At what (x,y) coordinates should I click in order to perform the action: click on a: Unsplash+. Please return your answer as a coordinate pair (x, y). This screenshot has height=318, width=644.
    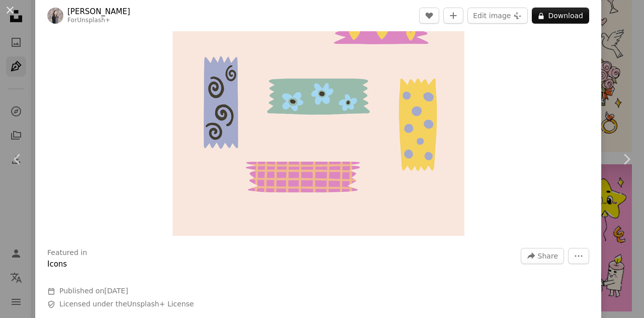
    Looking at the image, I should click on (94, 20).